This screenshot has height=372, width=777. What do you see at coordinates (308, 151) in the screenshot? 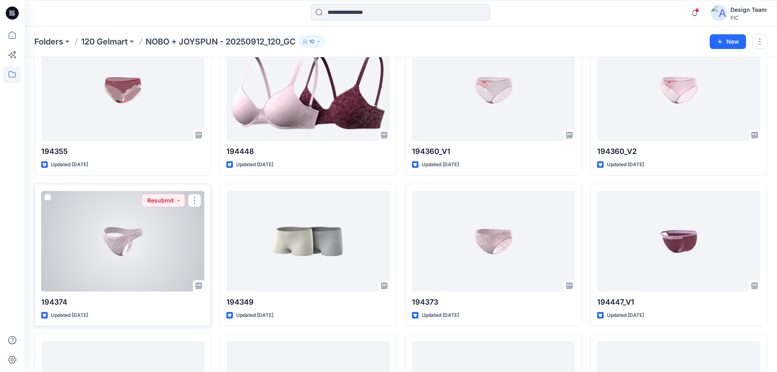
I see `p: 194448` at bounding box center [308, 151].